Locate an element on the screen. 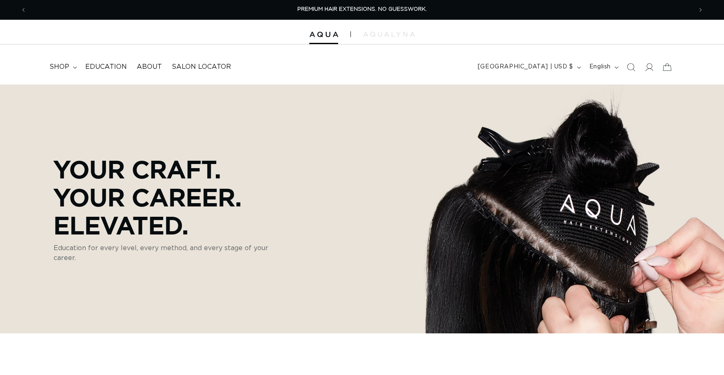  p: Education for every level, every method, and every stage of your career. is located at coordinates (171, 253).